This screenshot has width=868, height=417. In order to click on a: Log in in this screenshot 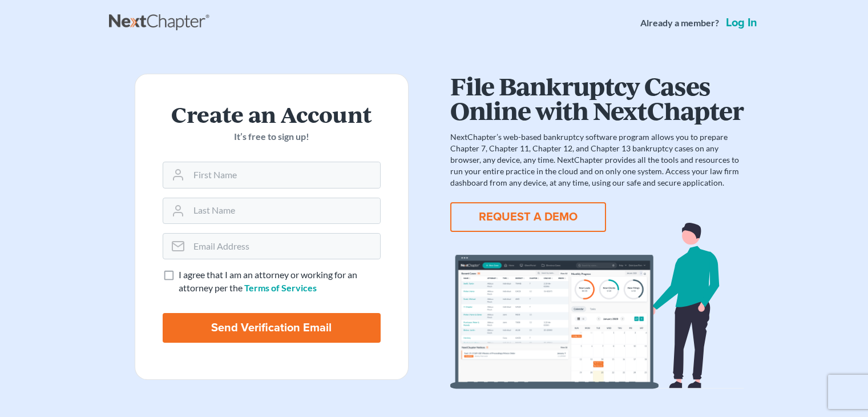, I will do `click(741, 23)`.